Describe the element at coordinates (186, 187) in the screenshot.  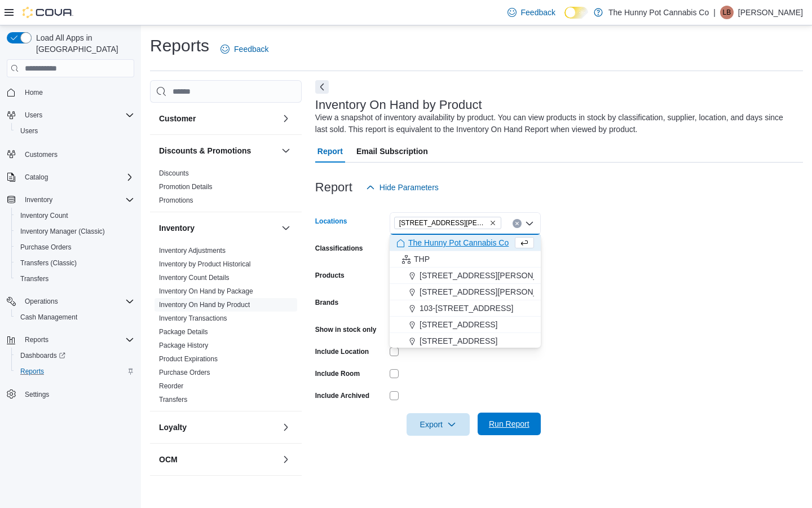
I see `a: Promotion Details` at that location.